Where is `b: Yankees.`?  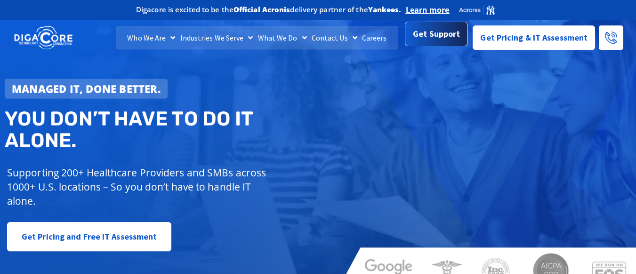 b: Yankees. is located at coordinates (385, 9).